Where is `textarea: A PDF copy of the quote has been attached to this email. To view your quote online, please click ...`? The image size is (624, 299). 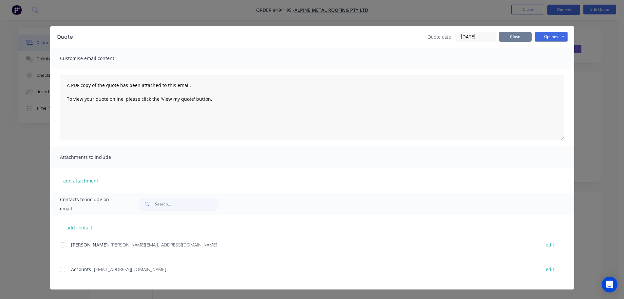 textarea: A PDF copy of the quote has been attached to this email. To view your quote online, please click ... is located at coordinates (312, 108).